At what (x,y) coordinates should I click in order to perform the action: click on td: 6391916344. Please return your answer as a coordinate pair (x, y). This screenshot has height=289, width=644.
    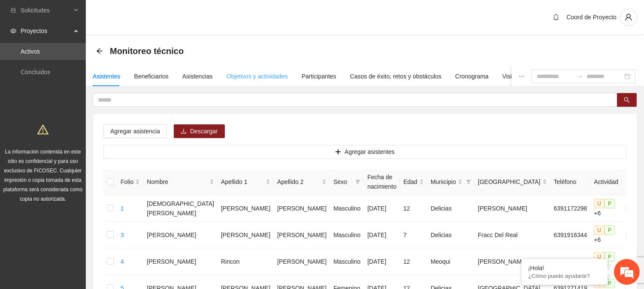
    Looking at the image, I should click on (571, 235).